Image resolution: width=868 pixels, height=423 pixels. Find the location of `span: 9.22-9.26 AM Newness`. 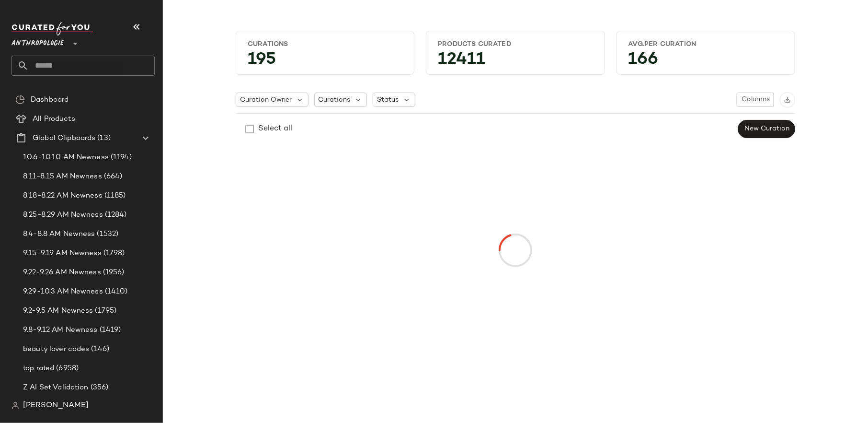

span: 9.22-9.26 AM Newness is located at coordinates (62, 272).